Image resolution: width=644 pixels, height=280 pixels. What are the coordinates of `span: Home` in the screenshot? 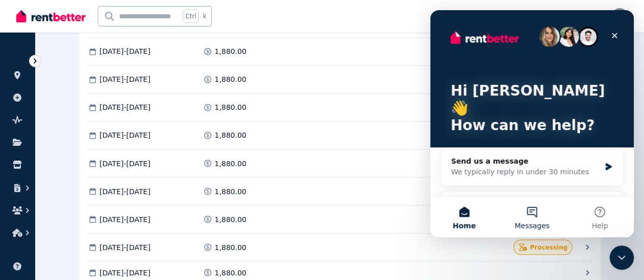 It's located at (33, 215).